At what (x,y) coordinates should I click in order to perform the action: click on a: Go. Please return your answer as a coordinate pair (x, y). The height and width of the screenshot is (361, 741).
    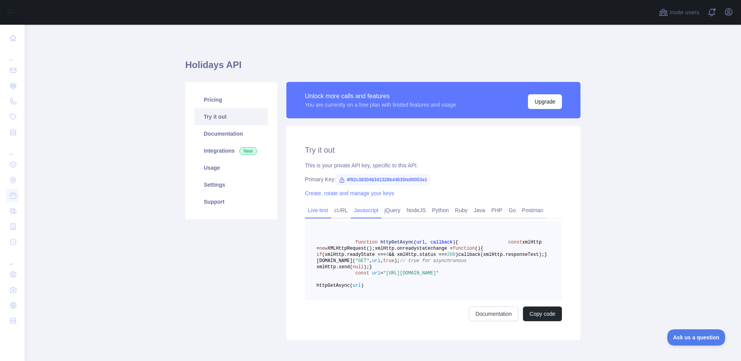
    Looking at the image, I should click on (512, 210).